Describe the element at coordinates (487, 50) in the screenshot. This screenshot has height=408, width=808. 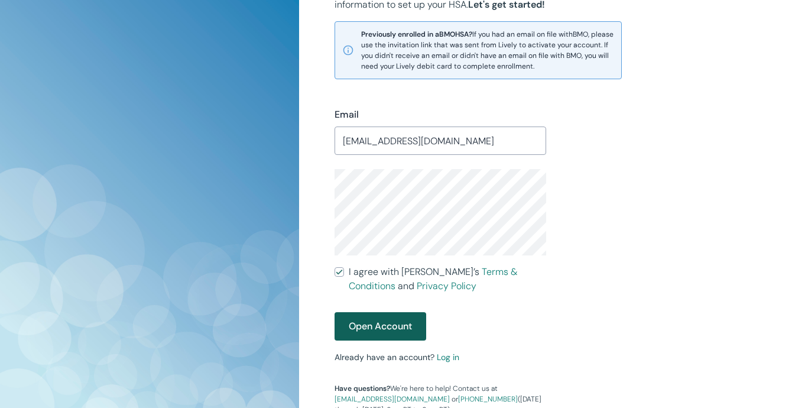
I see `span: If you had an email on file with BMO , please use the invitation link that was sent from Lively t...` at that location.